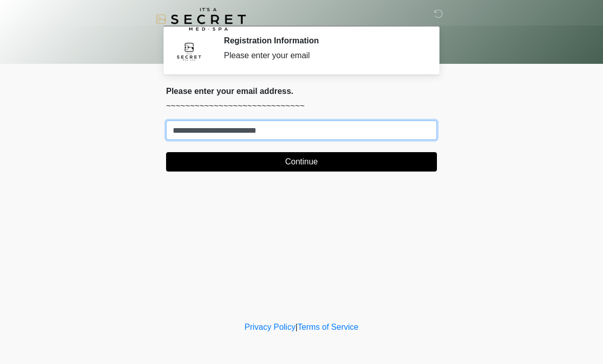 This screenshot has height=364, width=603. What do you see at coordinates (270, 327) in the screenshot?
I see `a: Privacy Policy` at bounding box center [270, 327].